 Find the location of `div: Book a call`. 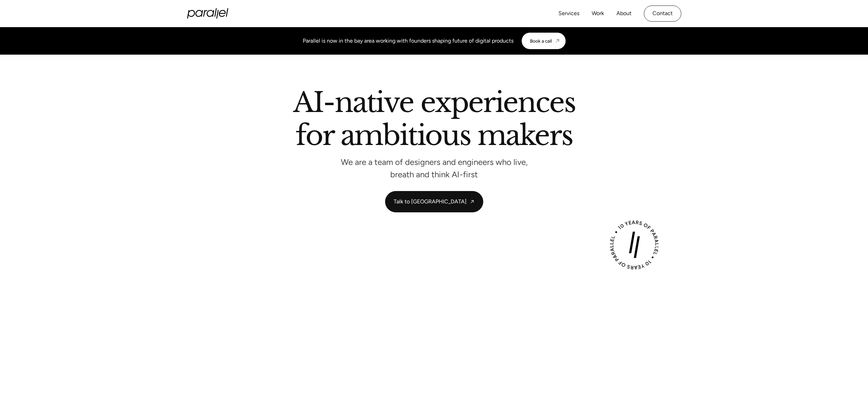

div: Book a call is located at coordinates (541, 41).